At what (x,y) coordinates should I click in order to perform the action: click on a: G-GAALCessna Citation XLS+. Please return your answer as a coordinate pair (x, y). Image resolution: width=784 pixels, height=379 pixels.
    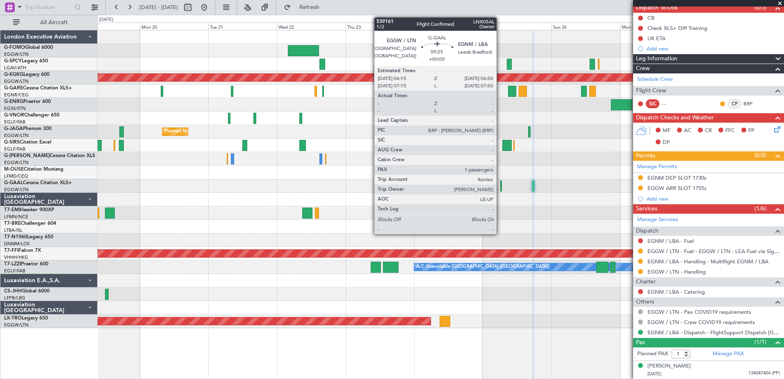
    Looking at the image, I should click on (38, 183).